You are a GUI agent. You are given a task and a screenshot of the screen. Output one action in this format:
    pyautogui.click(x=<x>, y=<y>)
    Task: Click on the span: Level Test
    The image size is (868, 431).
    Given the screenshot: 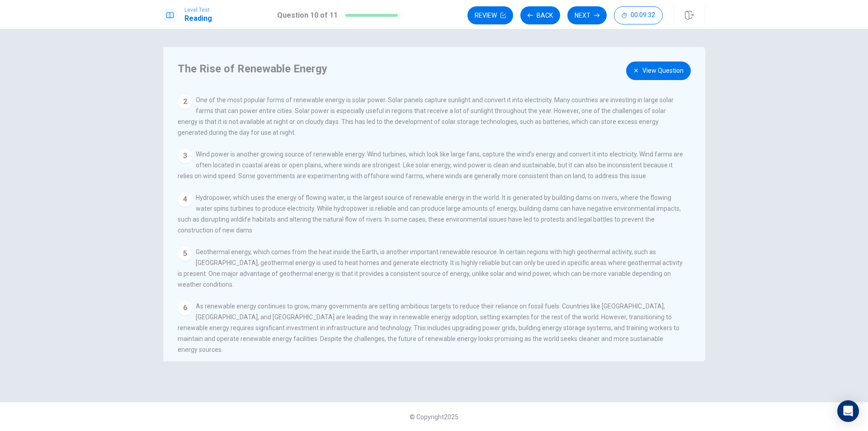 What is the action you would take?
    pyautogui.click(x=198, y=10)
    